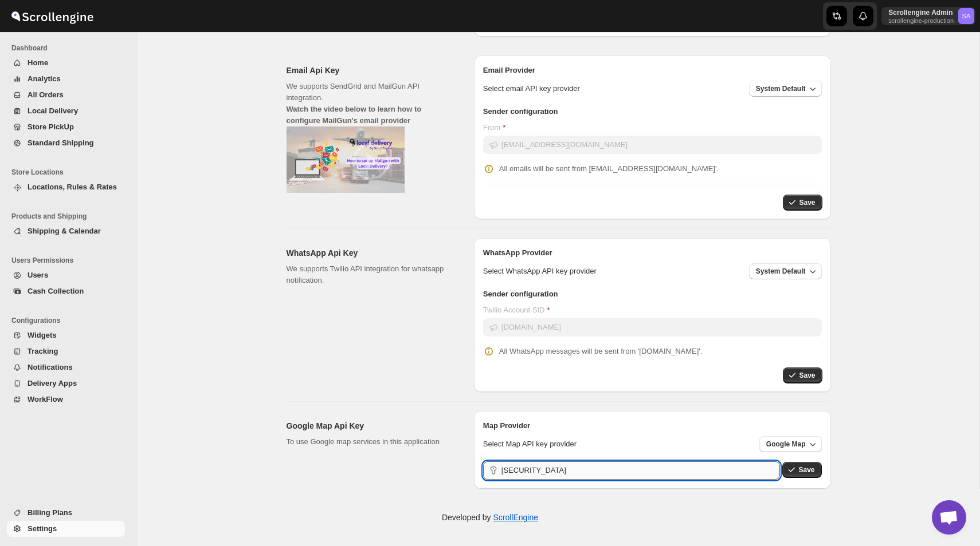 This screenshot has width=980, height=546. What do you see at coordinates (790, 444) in the screenshot?
I see `button: Google Map` at bounding box center [790, 444].